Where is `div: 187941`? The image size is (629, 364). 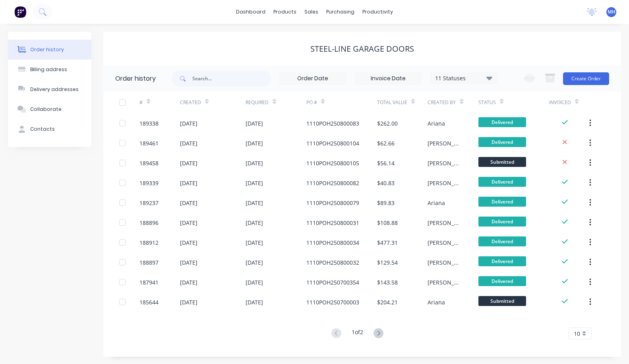
div: 187941 is located at coordinates (149, 282).